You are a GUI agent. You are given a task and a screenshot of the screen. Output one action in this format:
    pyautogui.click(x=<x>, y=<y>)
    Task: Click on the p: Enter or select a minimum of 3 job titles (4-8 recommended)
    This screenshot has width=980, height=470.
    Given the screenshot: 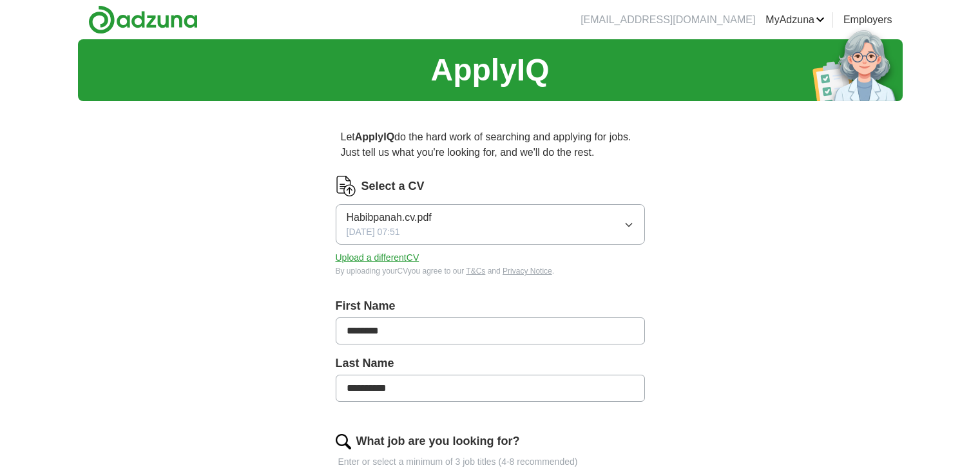 What is the action you would take?
    pyautogui.click(x=490, y=462)
    